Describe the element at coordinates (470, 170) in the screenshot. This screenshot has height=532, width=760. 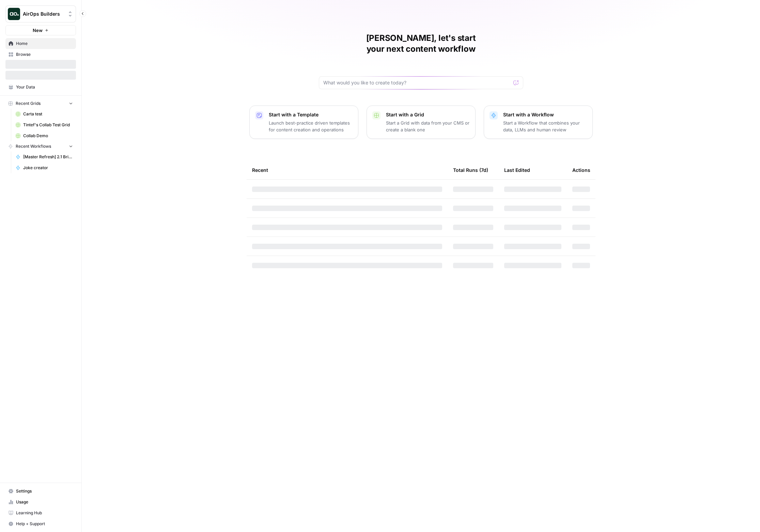
I see `div: Total Runs (7d)` at that location.